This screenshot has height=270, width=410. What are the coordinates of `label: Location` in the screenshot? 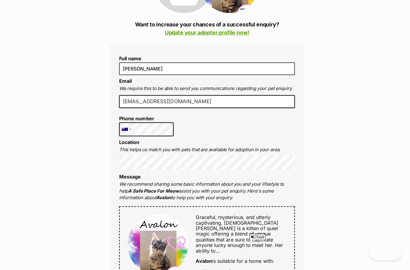 It's located at (128, 141).